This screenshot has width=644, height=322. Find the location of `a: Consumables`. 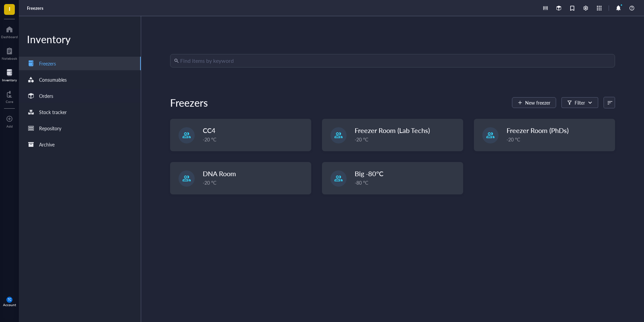

a: Consumables is located at coordinates (80, 79).